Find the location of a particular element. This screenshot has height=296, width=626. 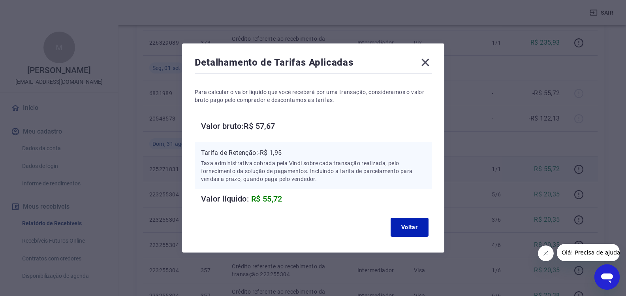

div: Detalhamento de Tarifas Aplicadas is located at coordinates (313, 64).